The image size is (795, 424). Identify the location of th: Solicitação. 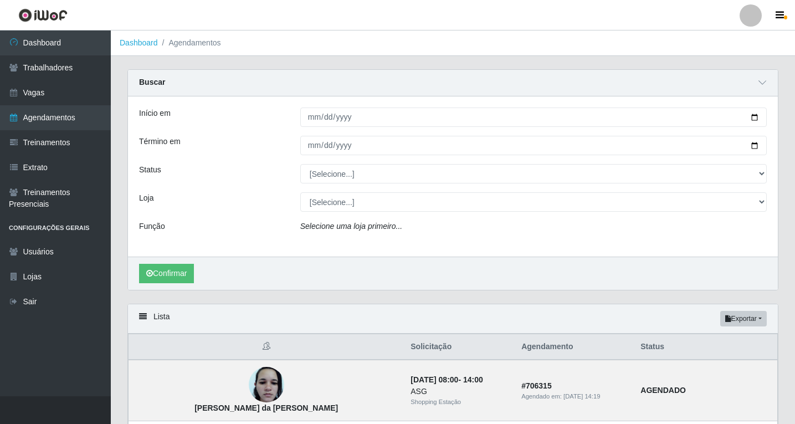
(460, 347).